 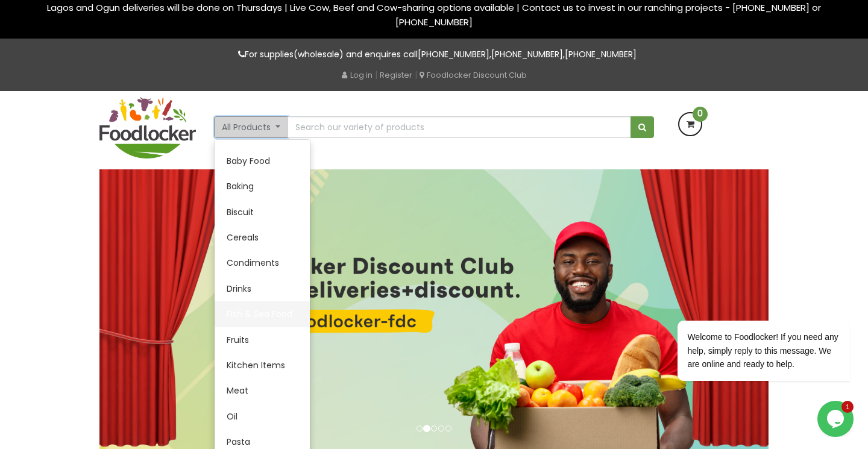 What do you see at coordinates (434, 15) in the screenshot?
I see `span: Lagos and Ogun deliveries will be done on Thursdays | Live Cow, Beef and Cow-sharing options avai...` at bounding box center [434, 15].